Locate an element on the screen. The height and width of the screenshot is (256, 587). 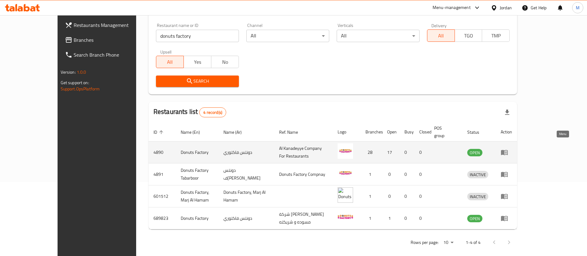
button: Search is located at coordinates (197, 81).